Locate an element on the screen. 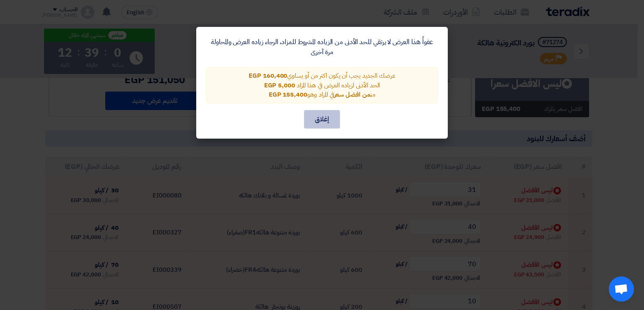 This screenshot has height=310, width=644. span: 155,400 EGP is located at coordinates (288, 94).